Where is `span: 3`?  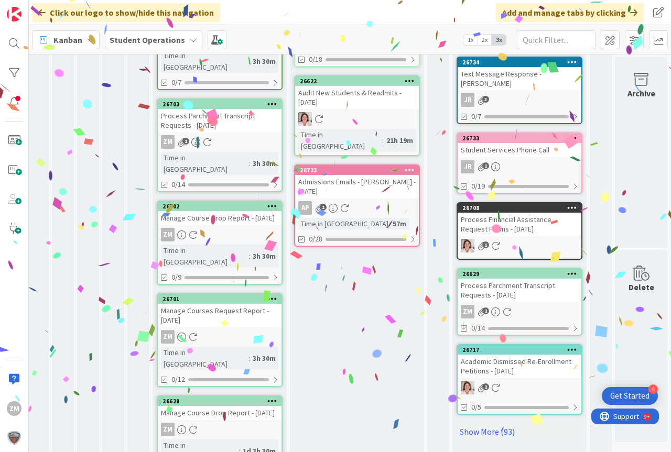
span: 3 is located at coordinates (485, 99).